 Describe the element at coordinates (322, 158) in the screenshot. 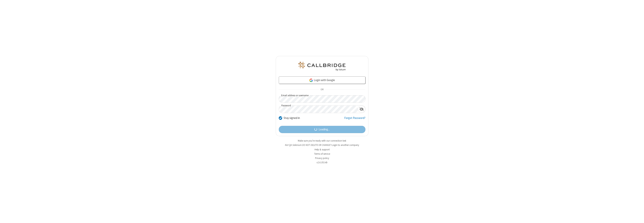

I see `a: Privacy policy` at that location.